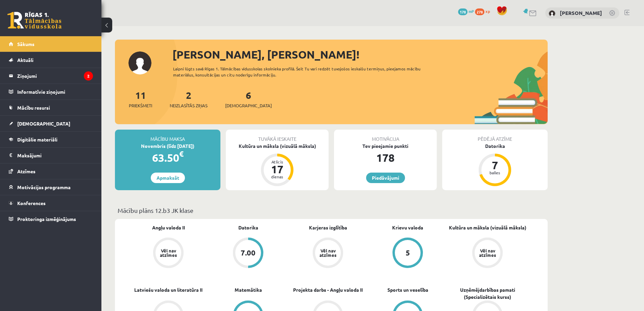  What do you see at coordinates (487, 227) in the screenshot?
I see `a: Kultūra un māksla (vizuālā māksla)` at bounding box center [487, 227].